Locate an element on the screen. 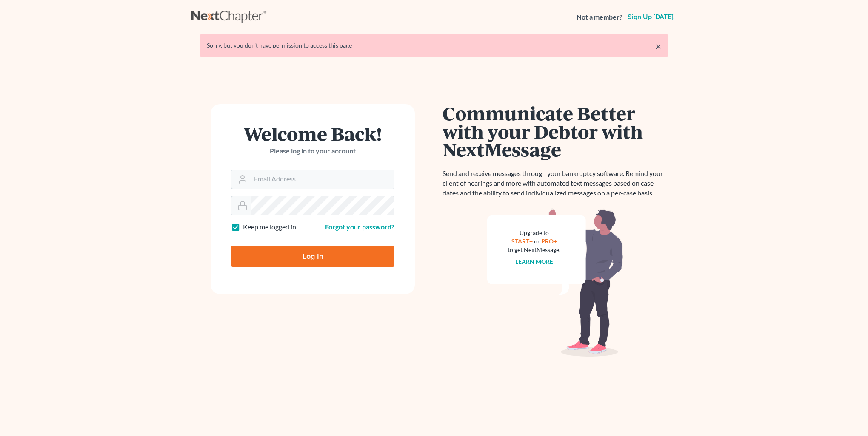  img: nextmessage_bg-59042aed3d76b12b5cd301f8e5b87938c9018125f34e5fa2b7a6b67550977c72.svg is located at coordinates (555, 283).